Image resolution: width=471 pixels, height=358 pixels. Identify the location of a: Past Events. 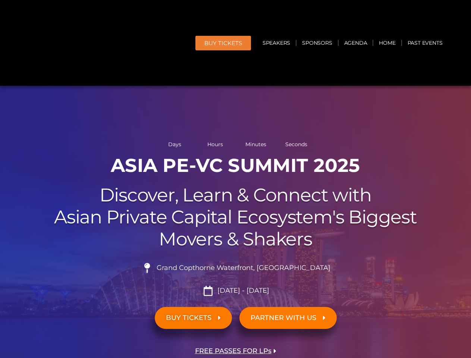
(426, 43).